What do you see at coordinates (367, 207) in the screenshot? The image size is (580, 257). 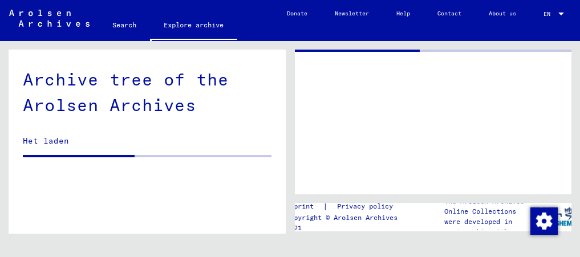 I see `a: Privacy policy` at bounding box center [367, 207].